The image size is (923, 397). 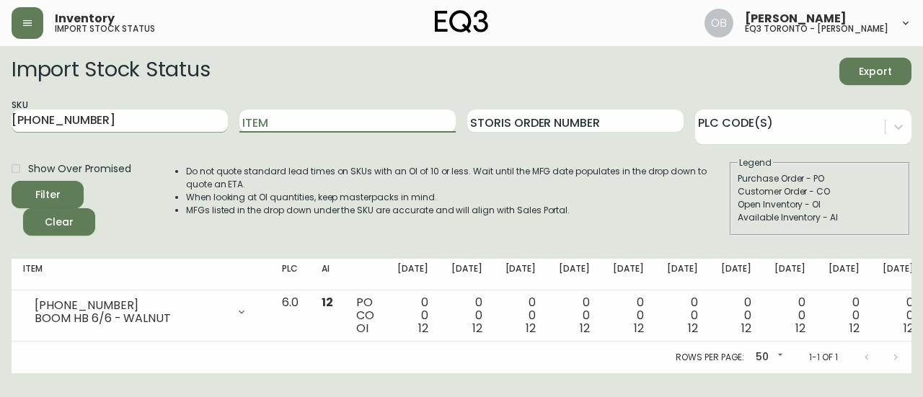 What do you see at coordinates (110, 71) in the screenshot?
I see `h2: Import Stock Status` at bounding box center [110, 71].